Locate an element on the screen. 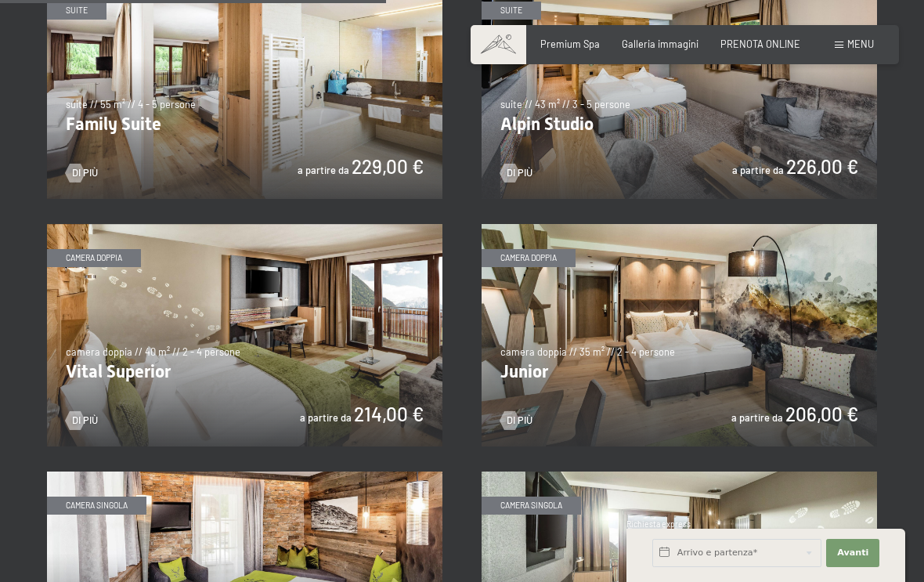  a: PRENOTA ONLINE is located at coordinates (760, 44).